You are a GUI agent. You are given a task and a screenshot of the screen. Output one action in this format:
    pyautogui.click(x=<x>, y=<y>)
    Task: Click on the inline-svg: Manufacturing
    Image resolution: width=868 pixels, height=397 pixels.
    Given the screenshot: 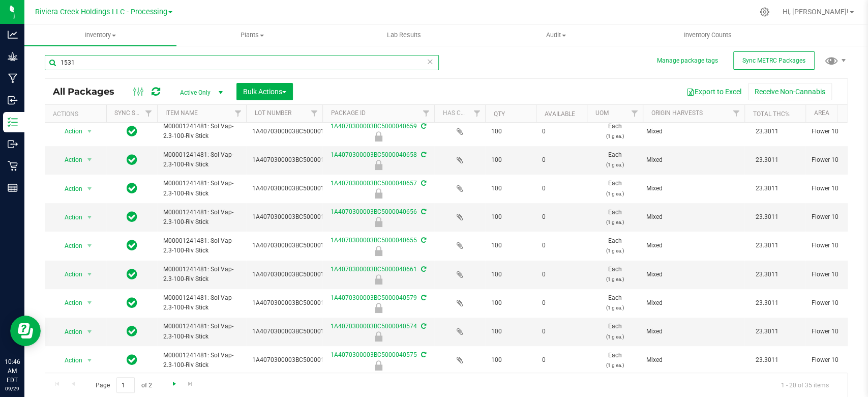 What is the action you would take?
    pyautogui.click(x=13, y=79)
    